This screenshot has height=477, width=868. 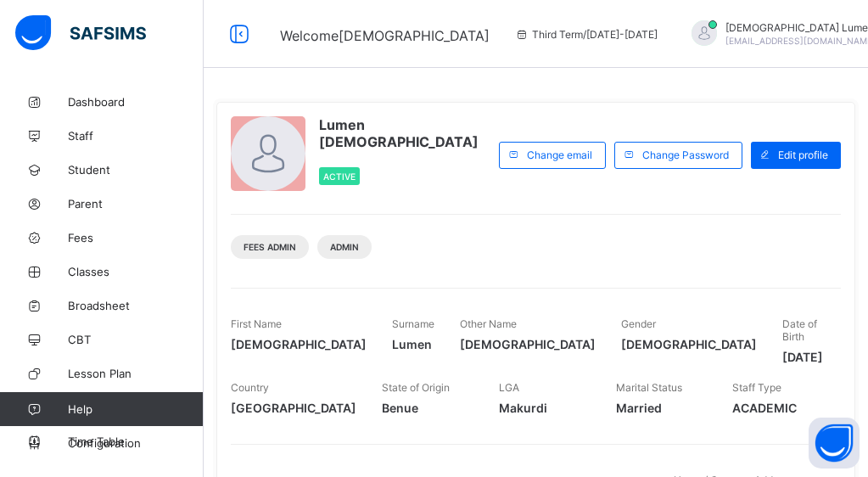 What do you see at coordinates (257, 323) in the screenshot?
I see `span: First Name` at bounding box center [257, 323].